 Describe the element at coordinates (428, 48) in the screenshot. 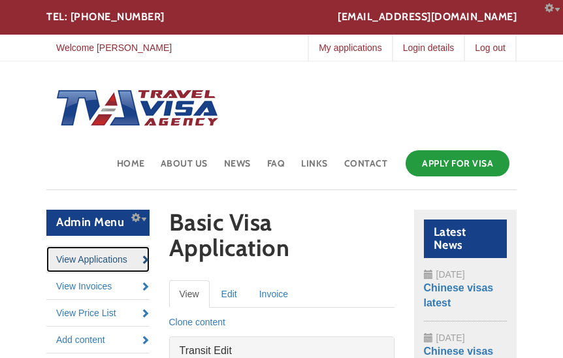

I see `a: Login details` at that location.